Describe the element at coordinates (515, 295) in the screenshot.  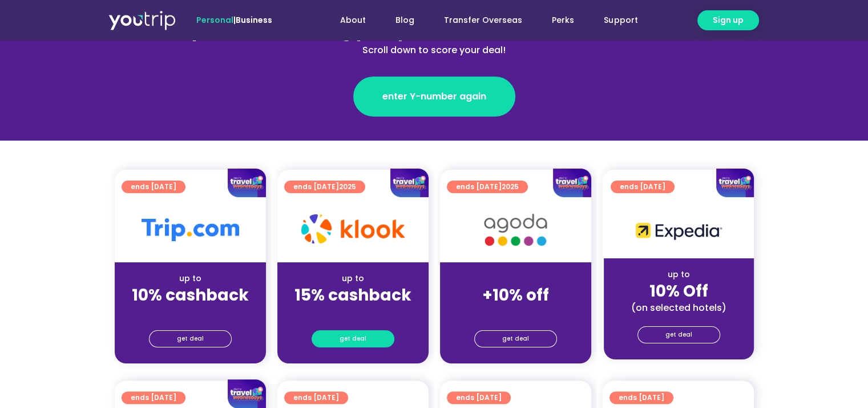
I see `strong: +10% off` at that location.